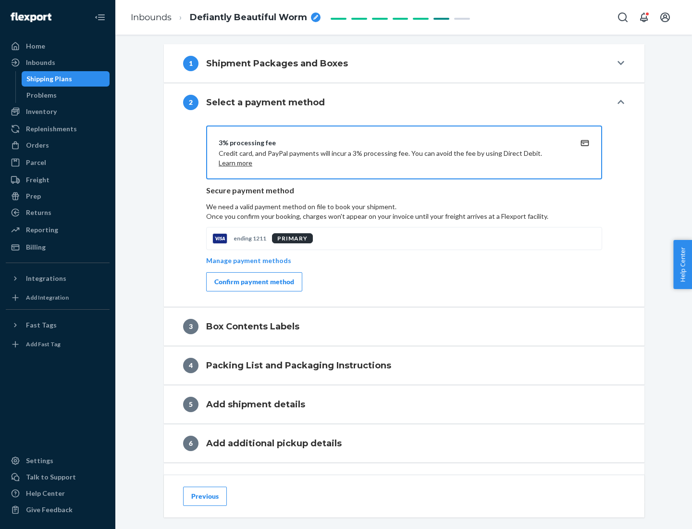 Image resolution: width=692 pixels, height=529 pixels. I want to click on button: 7Shipping Quote, so click(404, 482).